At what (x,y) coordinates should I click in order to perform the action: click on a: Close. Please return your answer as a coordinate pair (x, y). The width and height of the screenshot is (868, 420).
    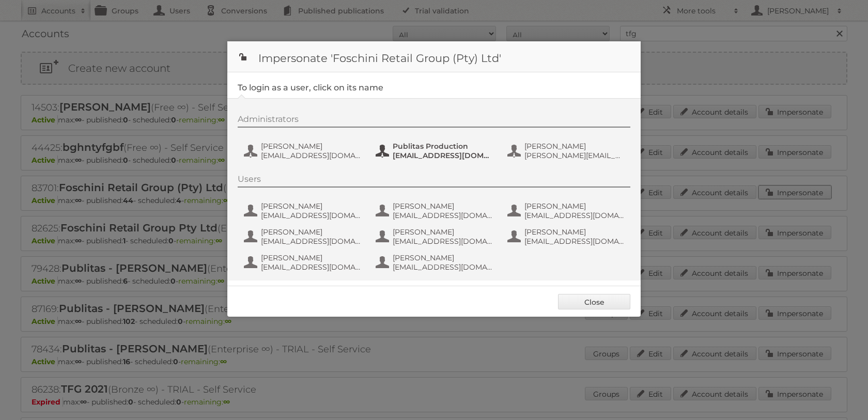
    Looking at the image, I should click on (594, 302).